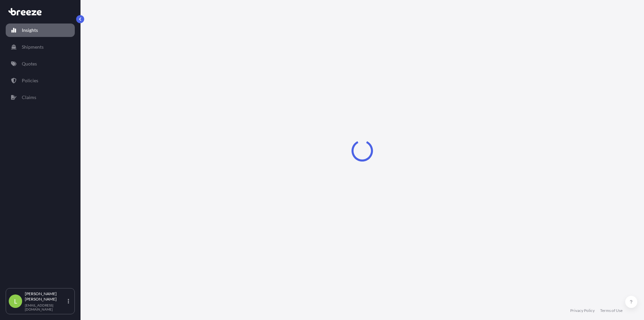 This screenshot has height=320, width=644. Describe the element at coordinates (40, 47) in the screenshot. I see `a: Shipments` at that location.